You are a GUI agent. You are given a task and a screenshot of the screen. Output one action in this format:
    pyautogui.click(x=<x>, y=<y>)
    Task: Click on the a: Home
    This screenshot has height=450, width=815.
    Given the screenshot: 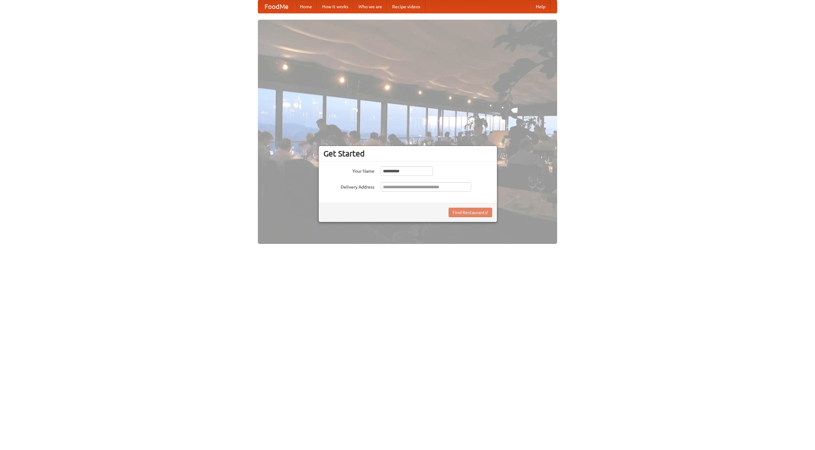 What is the action you would take?
    pyautogui.click(x=306, y=7)
    